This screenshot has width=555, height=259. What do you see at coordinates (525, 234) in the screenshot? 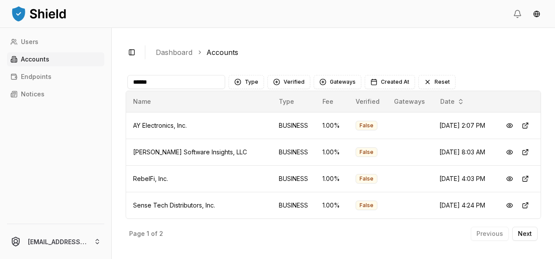
I see `button: Next` at bounding box center [525, 234].